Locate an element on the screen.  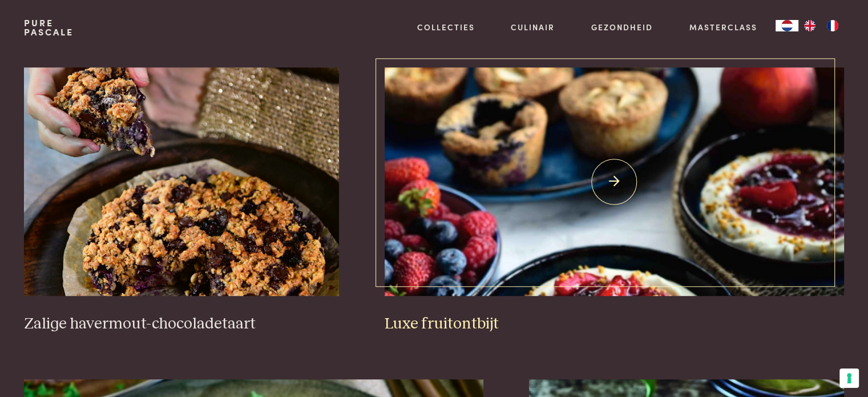
a: EN is located at coordinates (810, 25).